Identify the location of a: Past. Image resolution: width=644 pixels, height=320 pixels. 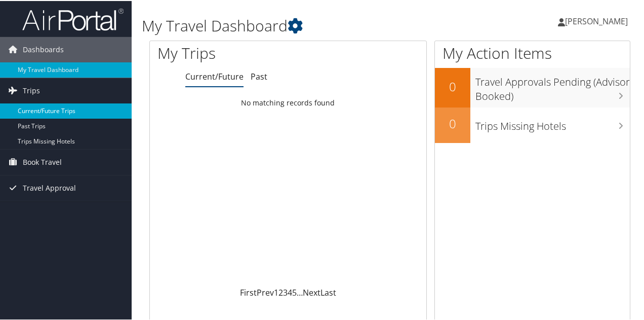
(259, 76).